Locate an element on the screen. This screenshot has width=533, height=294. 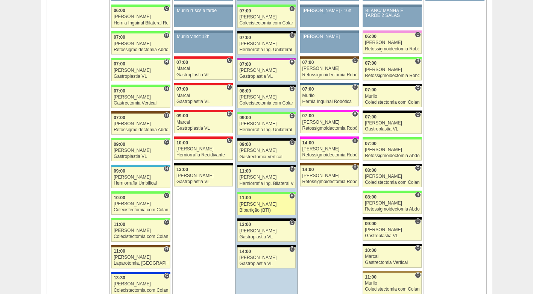
div: Key: São Luiz - Itaim is located at coordinates (141, 273).